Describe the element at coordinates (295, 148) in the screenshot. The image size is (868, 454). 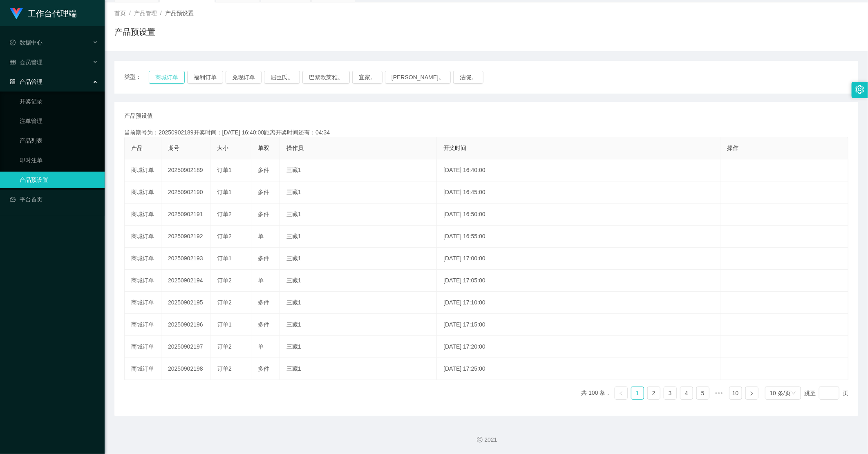
I see `span: 操作员` at that location.